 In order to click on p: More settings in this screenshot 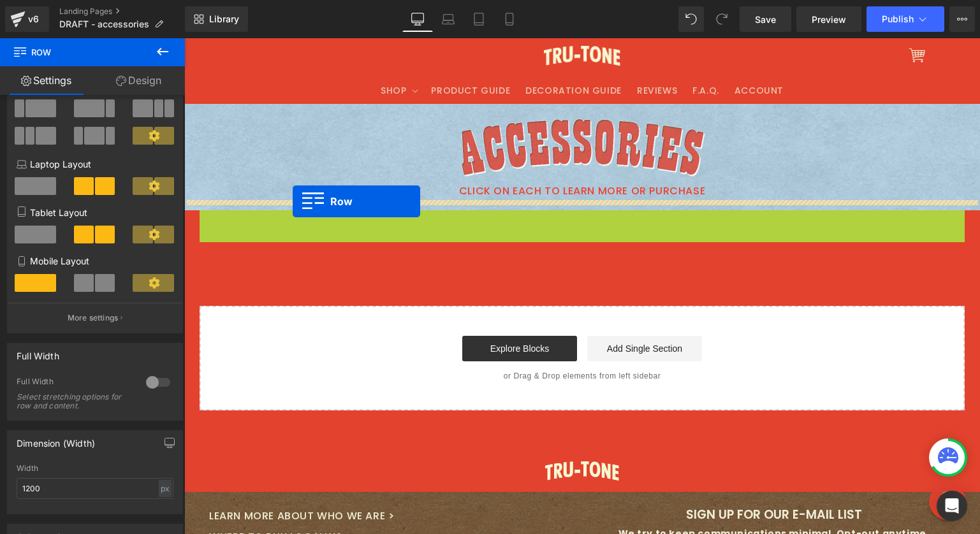, I will do `click(93, 318)`.